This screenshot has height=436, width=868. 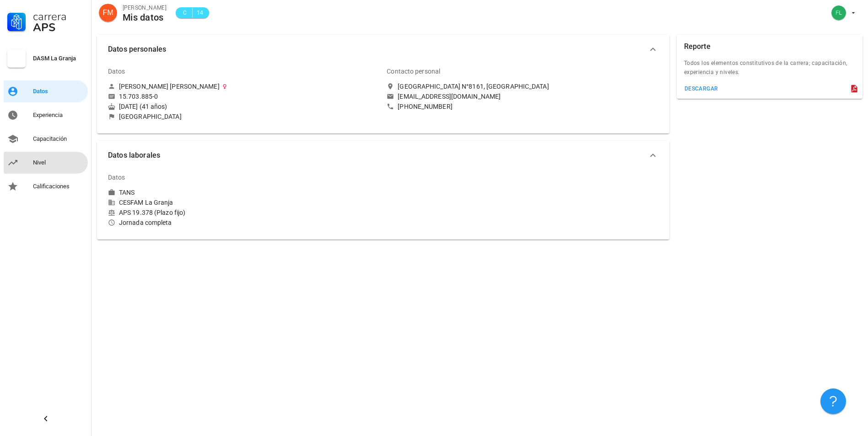 What do you see at coordinates (127, 192) in the screenshot?
I see `div: TANS` at bounding box center [127, 192].